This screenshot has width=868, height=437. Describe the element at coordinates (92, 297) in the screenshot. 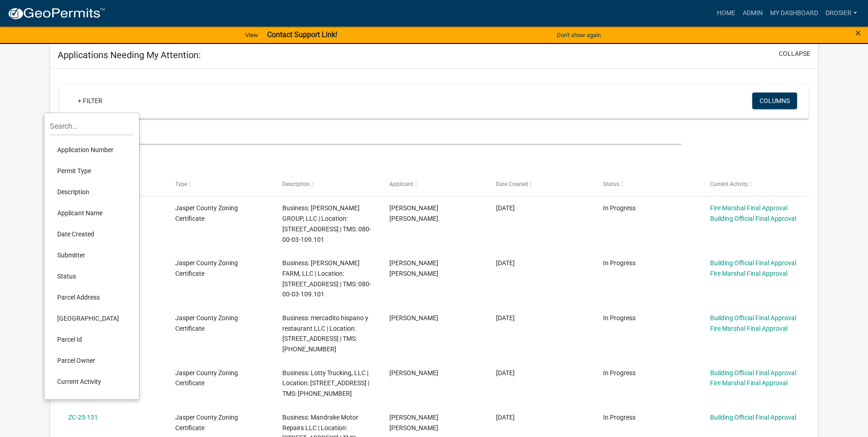

I see `li: Parcel Address` at that location.